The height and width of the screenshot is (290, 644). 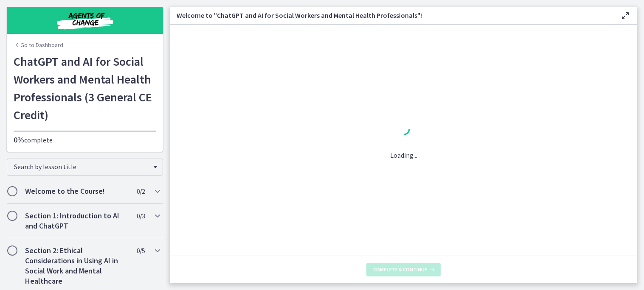 I want to click on span: 0%, so click(x=19, y=139).